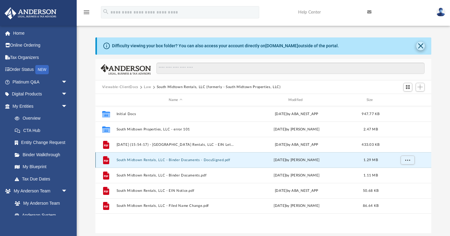 The image size is (450, 236). I want to click on div: Difficulty viewing your box folder? You can also access your account directly on outside of the p..., so click(226, 46).